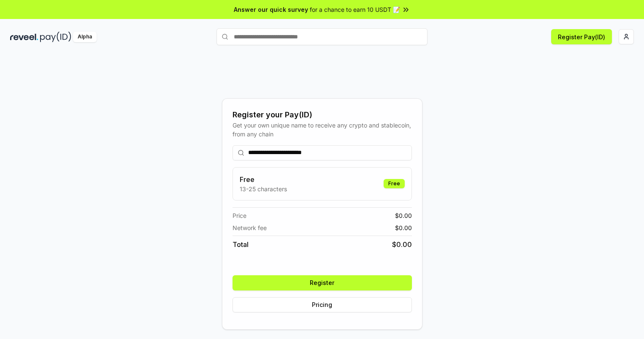  I want to click on div: Register your Pay(ID), so click(322, 115).